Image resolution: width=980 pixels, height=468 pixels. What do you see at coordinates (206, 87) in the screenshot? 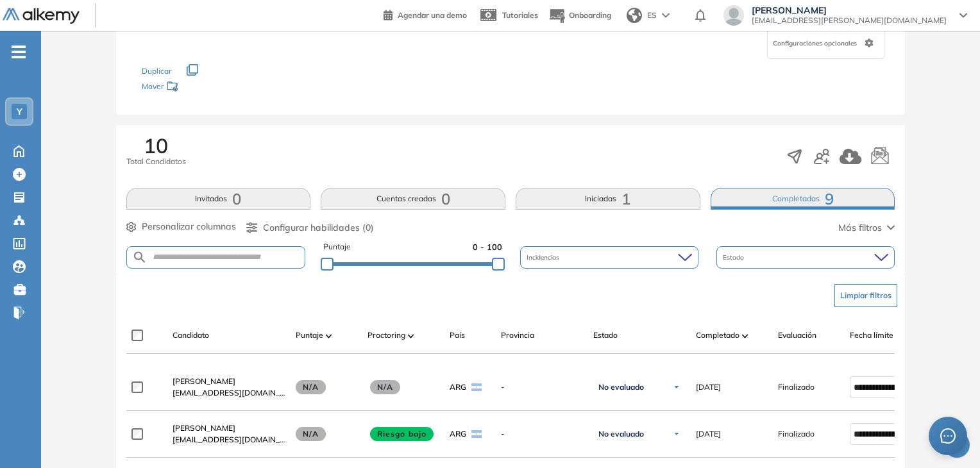
I see `div: Mover` at bounding box center [206, 87].